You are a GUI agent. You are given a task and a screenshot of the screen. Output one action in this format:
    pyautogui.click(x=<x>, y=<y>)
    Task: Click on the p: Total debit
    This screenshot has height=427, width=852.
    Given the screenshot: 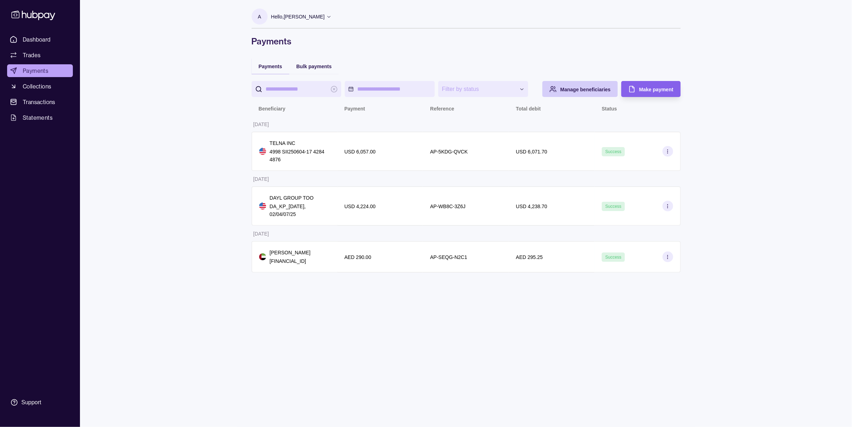 What is the action you would take?
    pyautogui.click(x=529, y=109)
    